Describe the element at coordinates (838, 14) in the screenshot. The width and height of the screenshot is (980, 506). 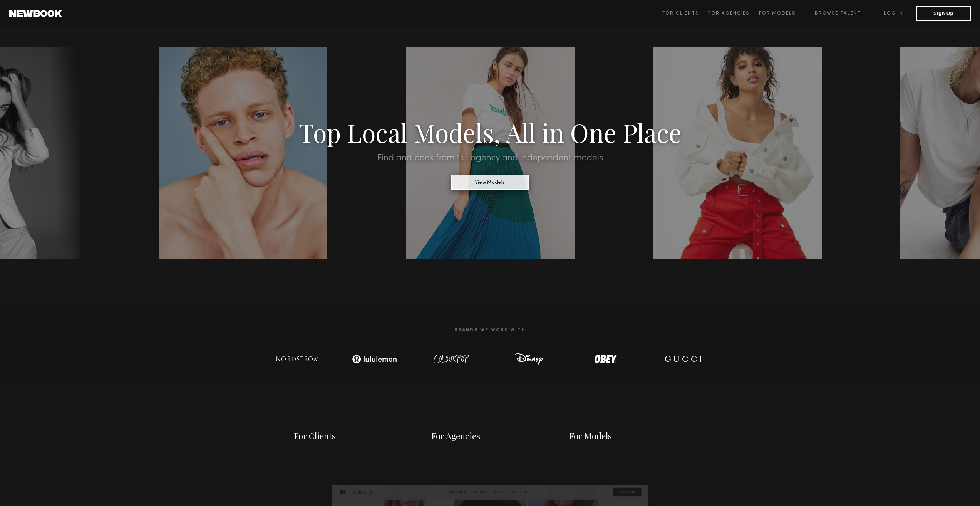
I see `a: Browse Talent` at that location.